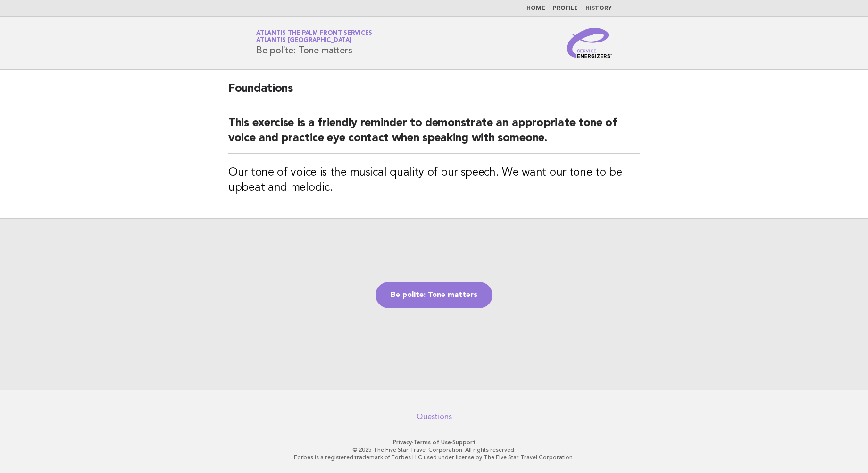 The image size is (868, 473). I want to click on img: Service Energizers, so click(589, 43).